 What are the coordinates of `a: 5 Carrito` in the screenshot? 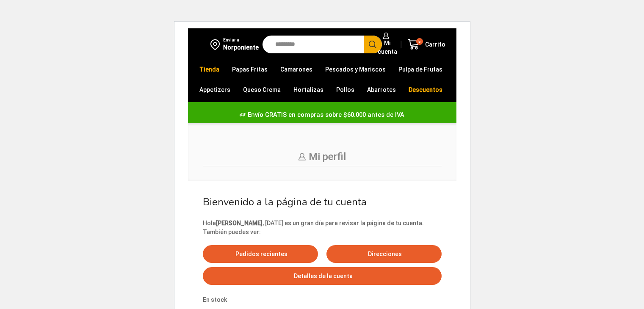 It's located at (427, 44).